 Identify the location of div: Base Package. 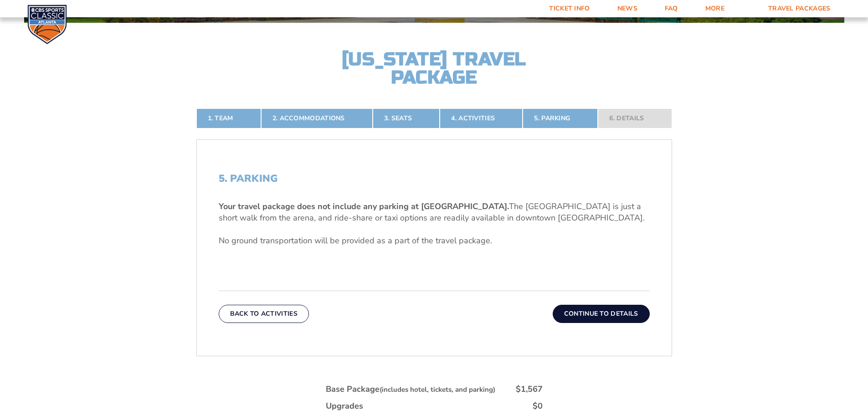
(410, 389).